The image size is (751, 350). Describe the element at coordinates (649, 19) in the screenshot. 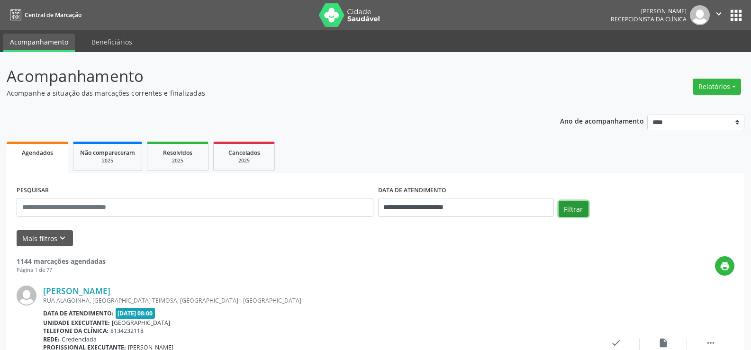

I see `span: Recepcionista da clínica` at that location.